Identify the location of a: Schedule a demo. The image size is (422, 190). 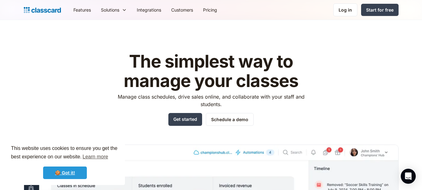
(230, 119).